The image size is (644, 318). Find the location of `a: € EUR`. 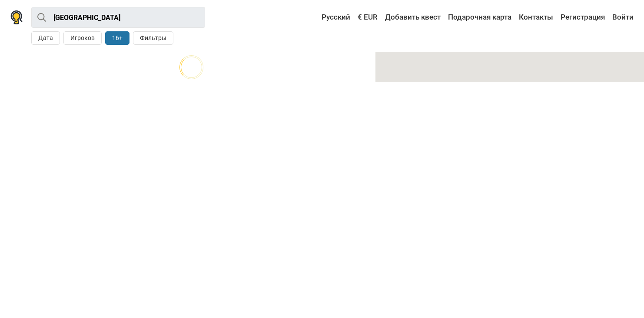

a: € EUR is located at coordinates (368, 18).